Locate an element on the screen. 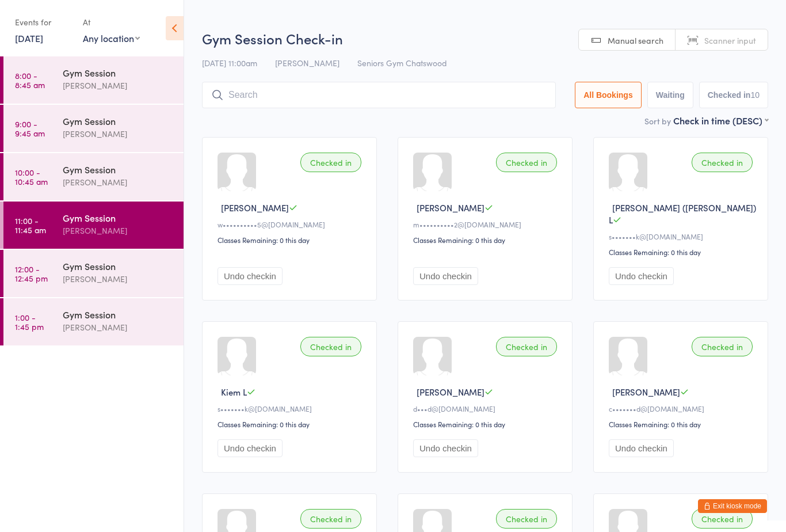  div: At is located at coordinates (111, 22).